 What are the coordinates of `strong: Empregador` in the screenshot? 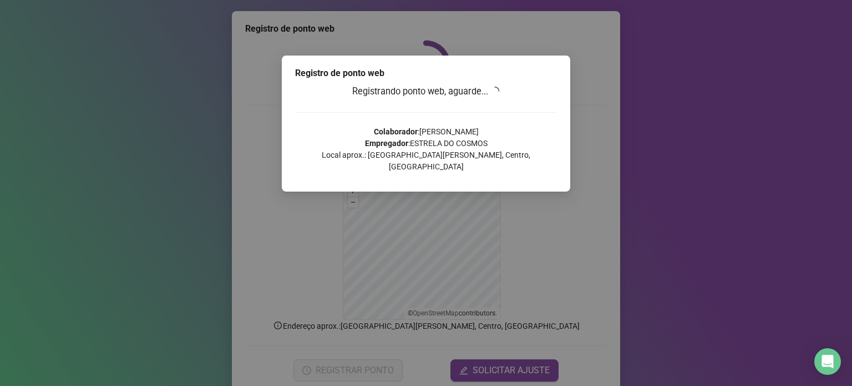 It's located at (387, 143).